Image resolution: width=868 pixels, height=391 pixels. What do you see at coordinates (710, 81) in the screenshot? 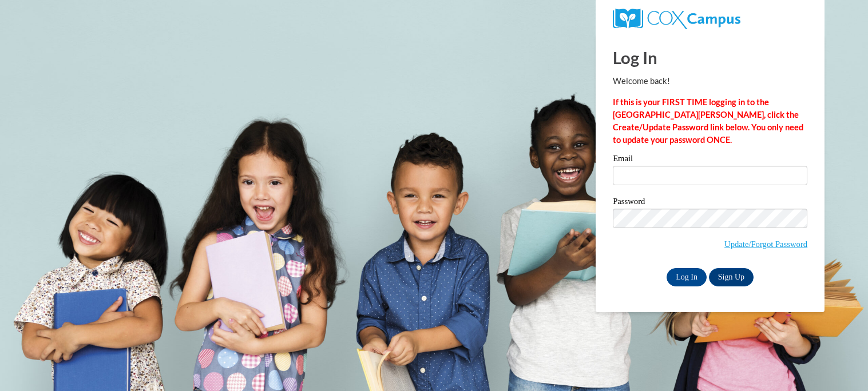
I see `p: Welcome back!` at bounding box center [710, 81].